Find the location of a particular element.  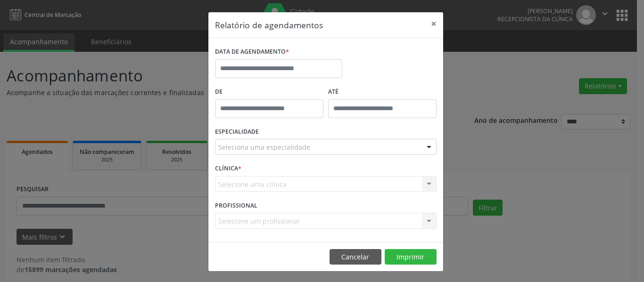

label: ESPECIALIDADE is located at coordinates (237, 132).